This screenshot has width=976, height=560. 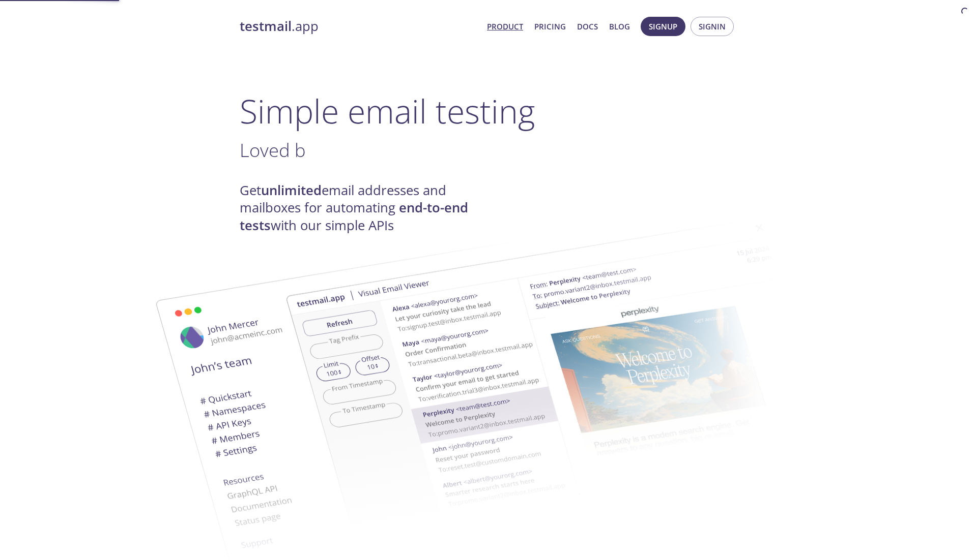 What do you see at coordinates (662, 27) in the screenshot?
I see `span: Signup` at bounding box center [662, 27].